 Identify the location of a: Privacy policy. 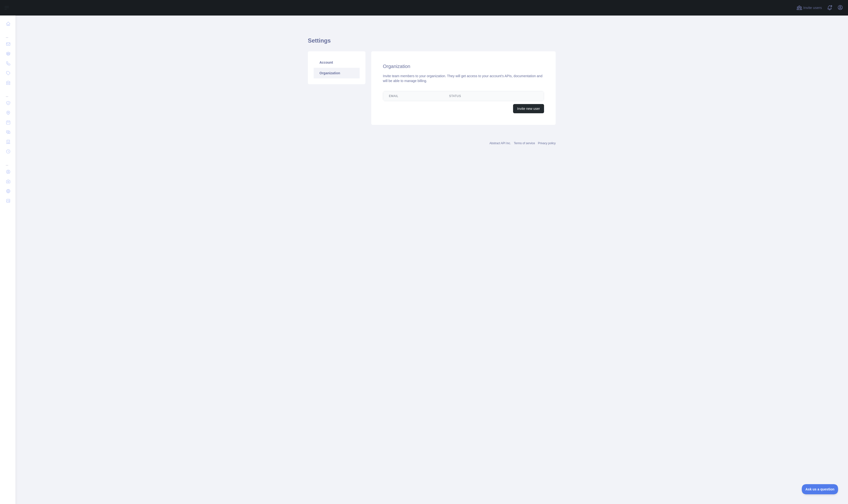
(547, 143).